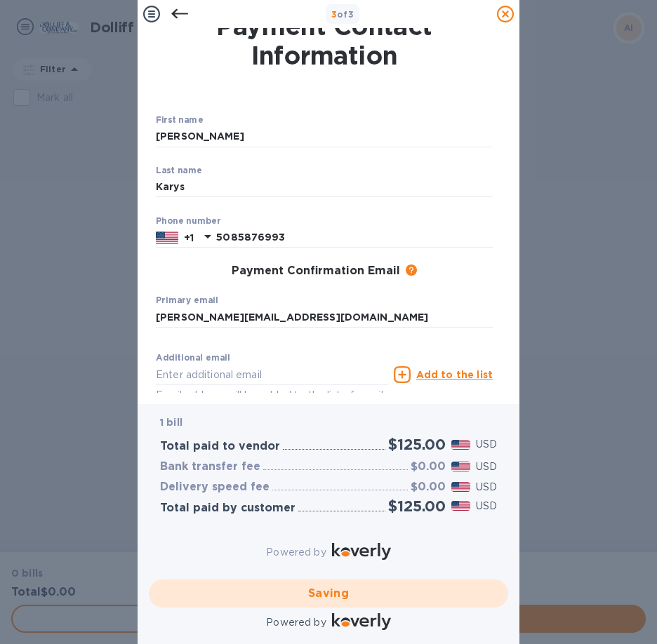 This screenshot has width=657, height=644. Describe the element at coordinates (193, 358) in the screenshot. I see `label: Additional email` at that location.